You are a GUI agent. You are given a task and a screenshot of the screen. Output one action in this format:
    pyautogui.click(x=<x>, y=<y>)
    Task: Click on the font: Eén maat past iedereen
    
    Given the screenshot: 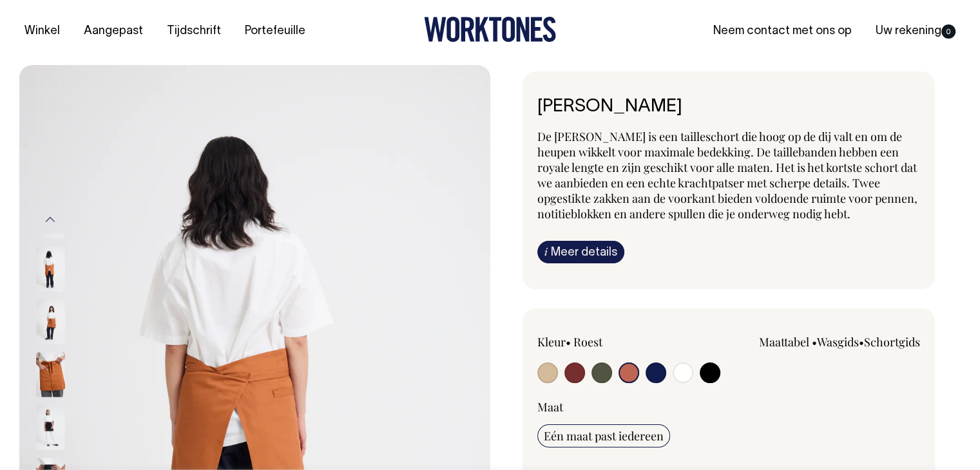 What is the action you would take?
    pyautogui.click(x=604, y=436)
    